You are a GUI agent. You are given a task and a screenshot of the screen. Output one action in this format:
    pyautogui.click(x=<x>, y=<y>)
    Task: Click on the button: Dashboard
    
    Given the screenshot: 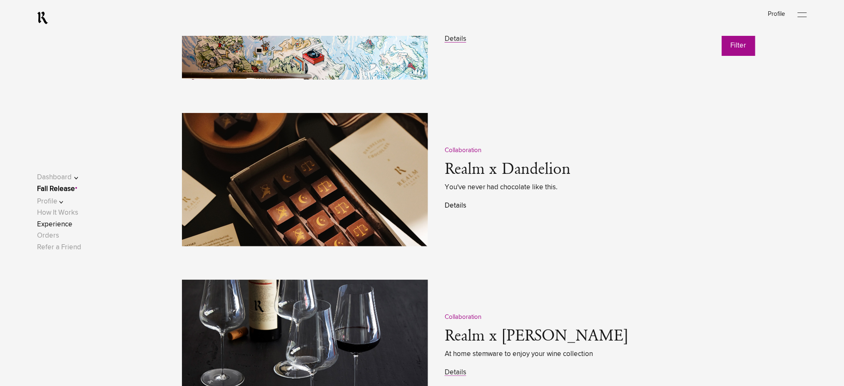 What is the action you would take?
    pyautogui.click(x=63, y=177)
    